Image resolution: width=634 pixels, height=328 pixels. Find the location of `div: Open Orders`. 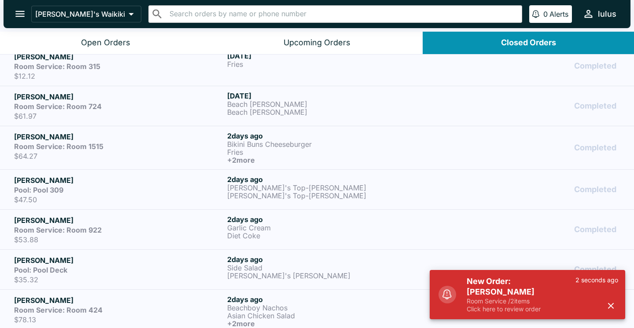

div: Open Orders is located at coordinates (106, 43).